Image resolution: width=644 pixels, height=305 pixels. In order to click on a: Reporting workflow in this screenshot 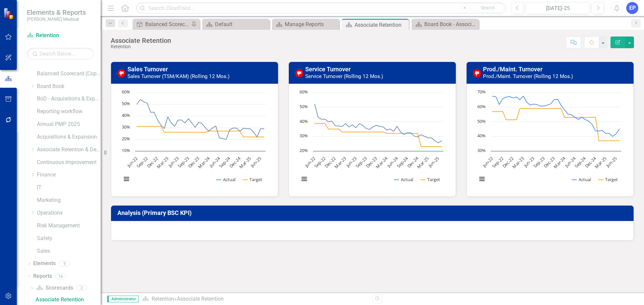, I will do `click(69, 112)`.